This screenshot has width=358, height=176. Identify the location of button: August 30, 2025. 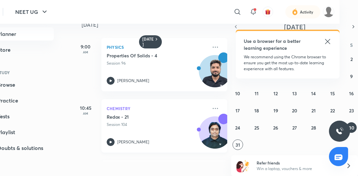
(352, 128).